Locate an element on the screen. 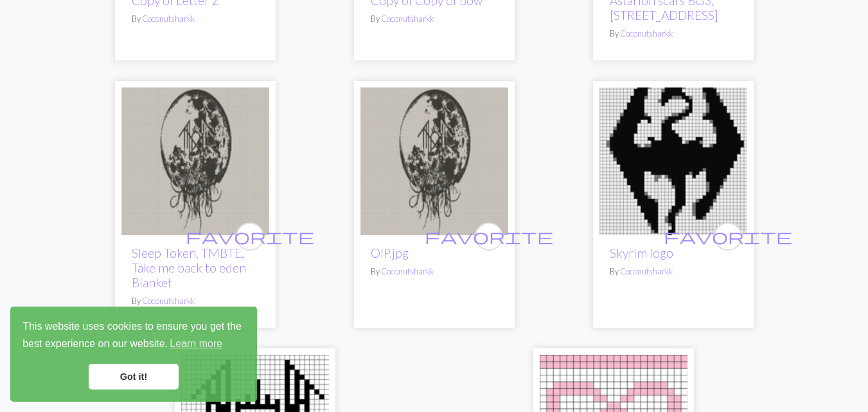 Image resolution: width=868 pixels, height=412 pixels. img: skyrim-logo-history.webp is located at coordinates (673, 162).